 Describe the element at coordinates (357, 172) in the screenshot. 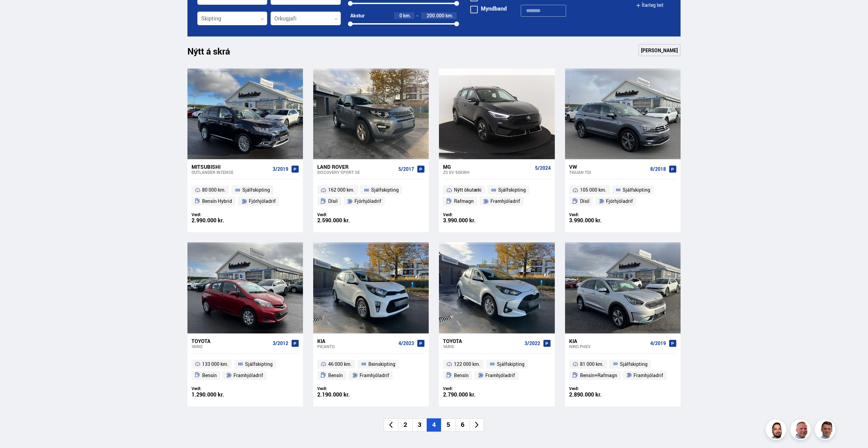

I see `div: Discovery Sport SE` at that location.